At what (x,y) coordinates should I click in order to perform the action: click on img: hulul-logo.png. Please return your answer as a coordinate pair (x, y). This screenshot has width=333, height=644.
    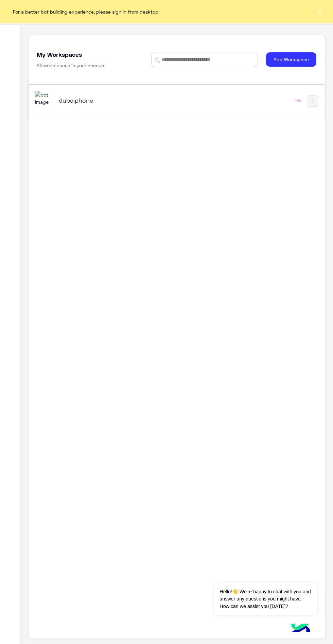
    Looking at the image, I should click on (300, 629).